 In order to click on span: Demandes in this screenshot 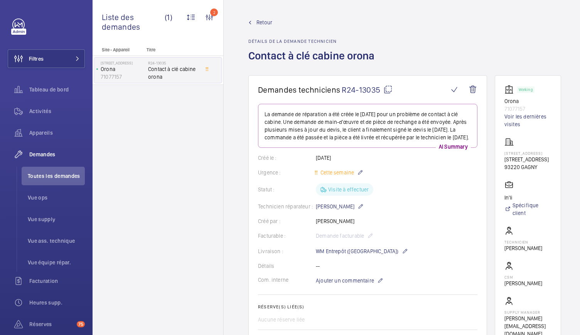, I will do `click(57, 154)`.